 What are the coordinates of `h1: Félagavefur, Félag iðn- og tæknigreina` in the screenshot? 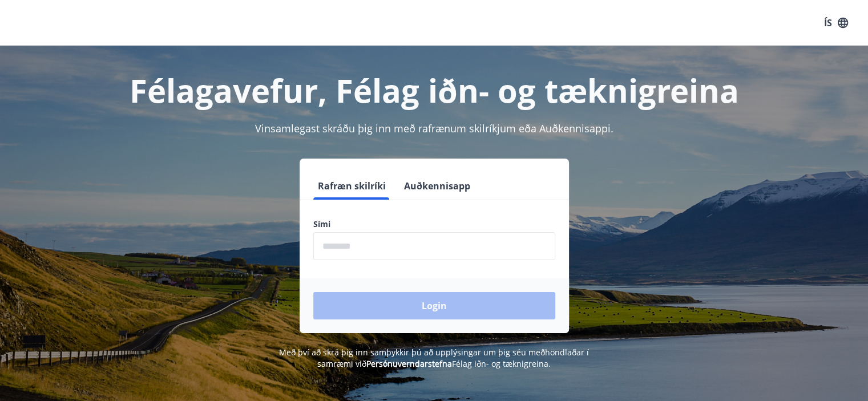 It's located at (434, 90).